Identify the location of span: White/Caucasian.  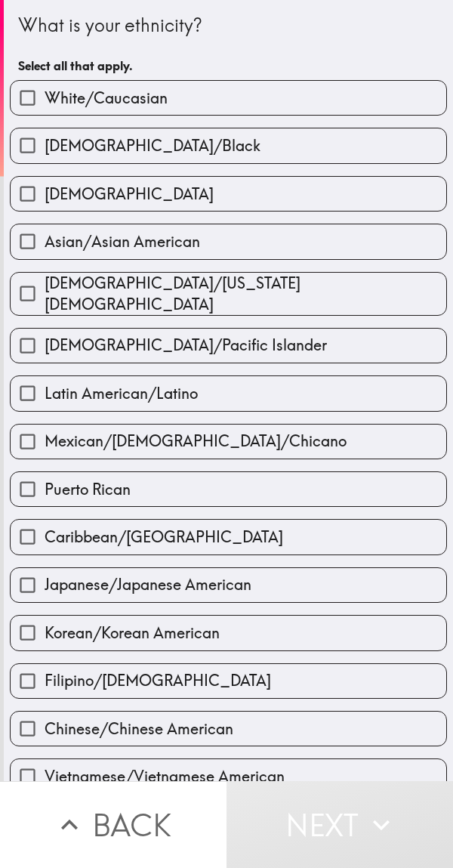
(106, 98).